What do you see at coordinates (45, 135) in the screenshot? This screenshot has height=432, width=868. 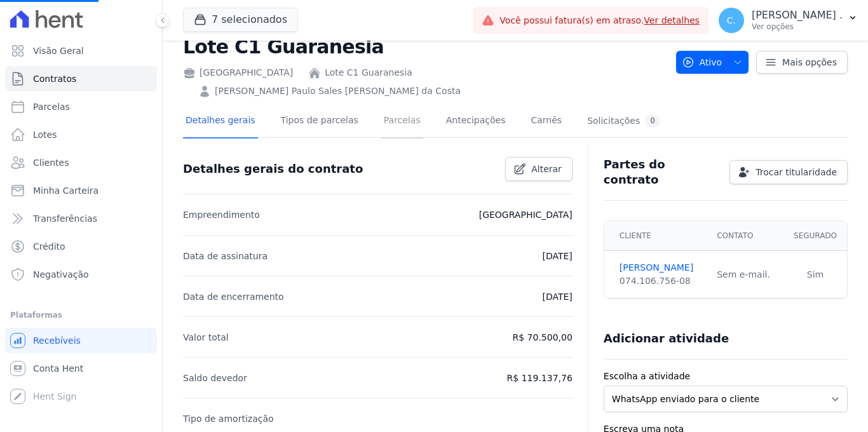 I see `span: Lotes` at bounding box center [45, 135].